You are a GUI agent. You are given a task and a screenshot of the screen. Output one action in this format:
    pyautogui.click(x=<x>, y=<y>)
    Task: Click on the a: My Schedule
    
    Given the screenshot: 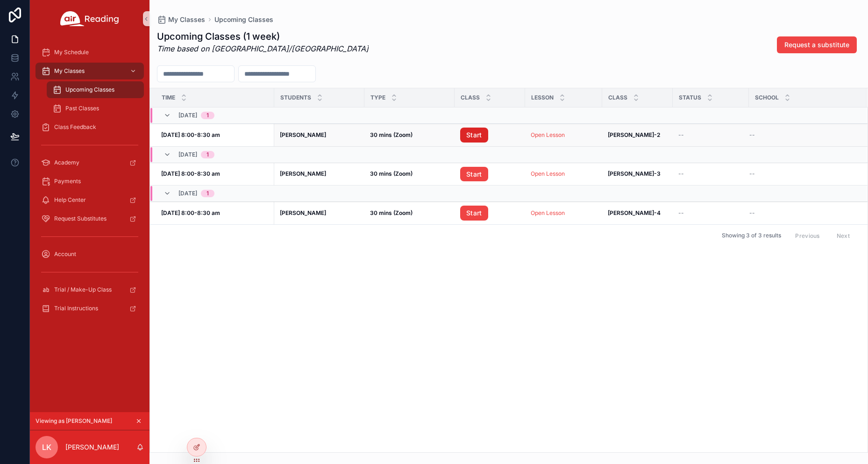 What is the action you would take?
    pyautogui.click(x=90, y=53)
    